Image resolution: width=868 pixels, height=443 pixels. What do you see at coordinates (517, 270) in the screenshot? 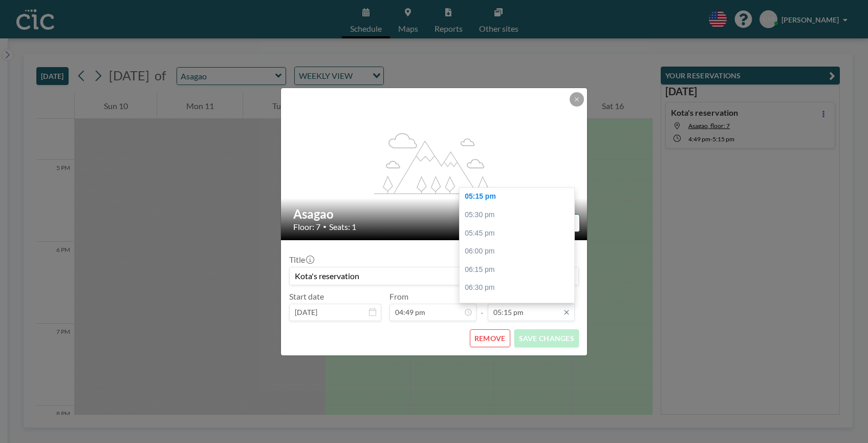
I see `div: 06:15 pm` at bounding box center [517, 270].